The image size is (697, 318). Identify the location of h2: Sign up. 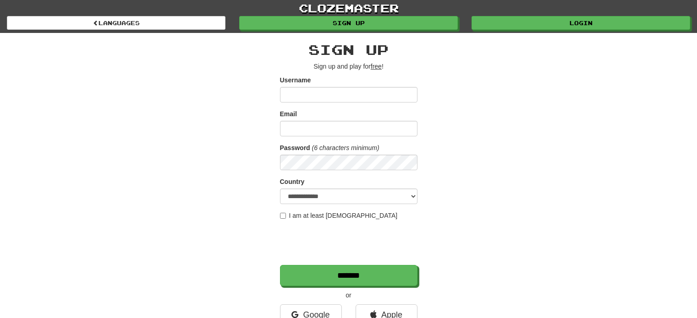
(349, 49).